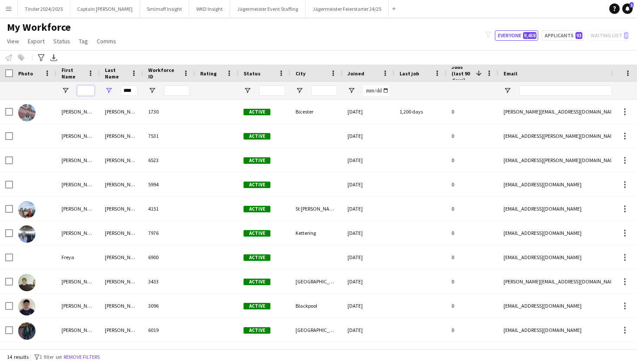 This screenshot has height=364, width=637. I want to click on span: Comms, so click(106, 41).